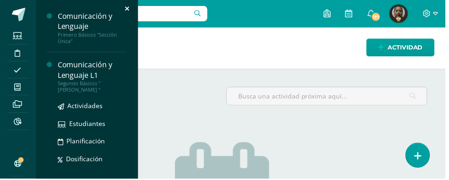 The width and height of the screenshot is (449, 180). Describe the element at coordinates (93, 28) in the screenshot. I see `a: Comunicación y LenguajePrimero Básicos "Sección Única"` at that location.